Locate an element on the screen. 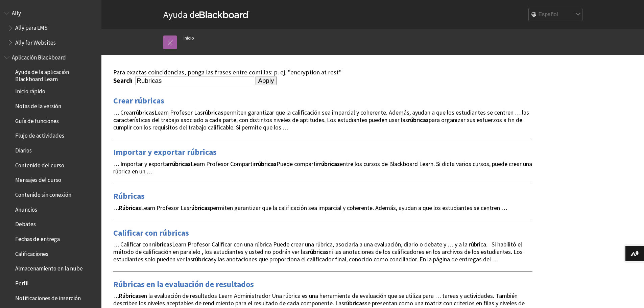  span: … Importar y exportar Learn Profesor Compartir Puede compartir entre los cursos de Blackboard Lea... is located at coordinates (322, 167).